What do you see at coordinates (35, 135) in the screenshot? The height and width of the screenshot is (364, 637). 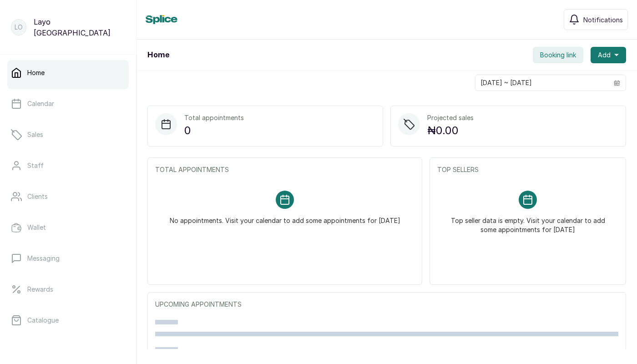 I see `p: Sales` at bounding box center [35, 135].